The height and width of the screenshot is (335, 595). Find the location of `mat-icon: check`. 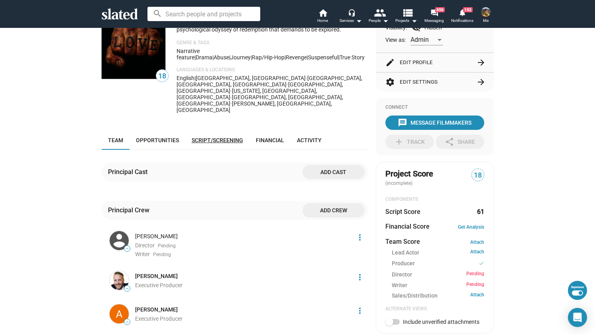

mat-icon: check is located at coordinates (482, 264).